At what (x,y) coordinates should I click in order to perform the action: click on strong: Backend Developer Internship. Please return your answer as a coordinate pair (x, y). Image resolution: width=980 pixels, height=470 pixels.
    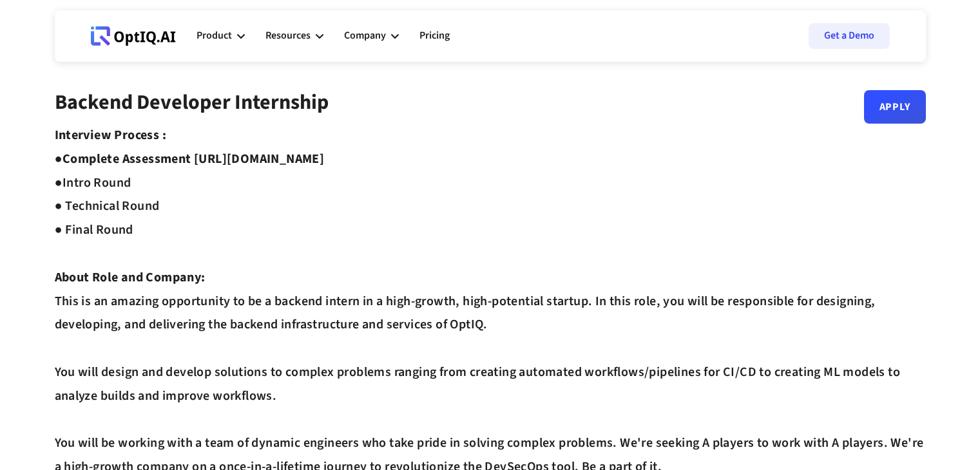
    Looking at the image, I should click on (192, 102).